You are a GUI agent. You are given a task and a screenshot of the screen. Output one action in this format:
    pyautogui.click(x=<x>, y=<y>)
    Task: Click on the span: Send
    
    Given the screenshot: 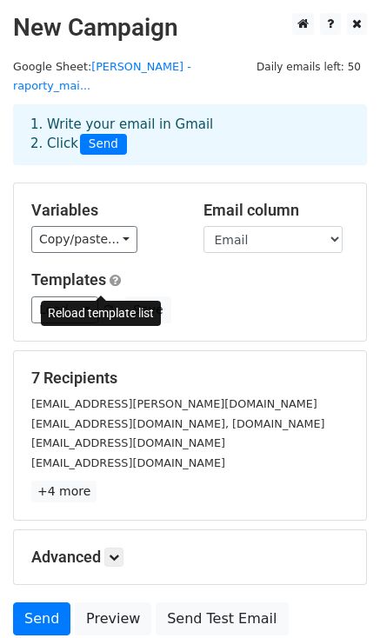 What is the action you would take?
    pyautogui.click(x=103, y=144)
    